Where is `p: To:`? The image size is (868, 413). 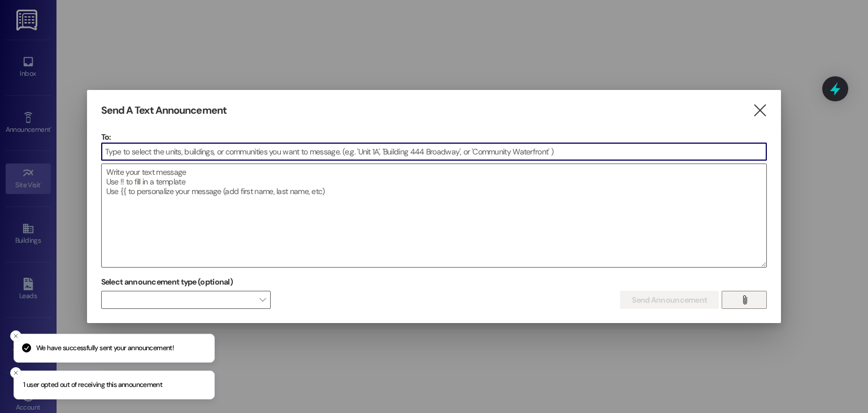 p: To: is located at coordinates (434, 137).